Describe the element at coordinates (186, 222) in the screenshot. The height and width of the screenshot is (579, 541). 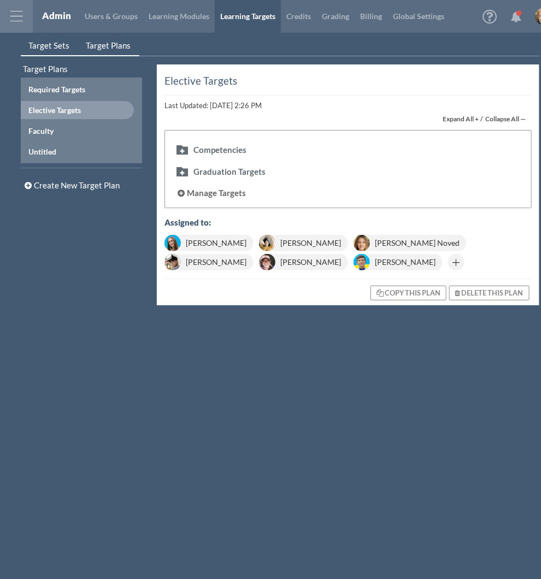
I see `span: Assigned to` at that location.